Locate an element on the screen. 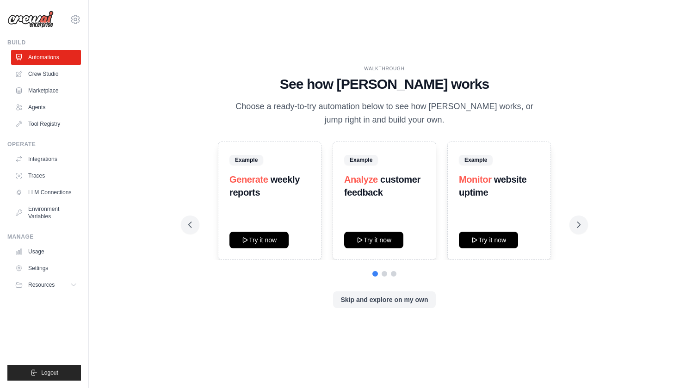  button: Skip and explore on my own is located at coordinates (384, 300).